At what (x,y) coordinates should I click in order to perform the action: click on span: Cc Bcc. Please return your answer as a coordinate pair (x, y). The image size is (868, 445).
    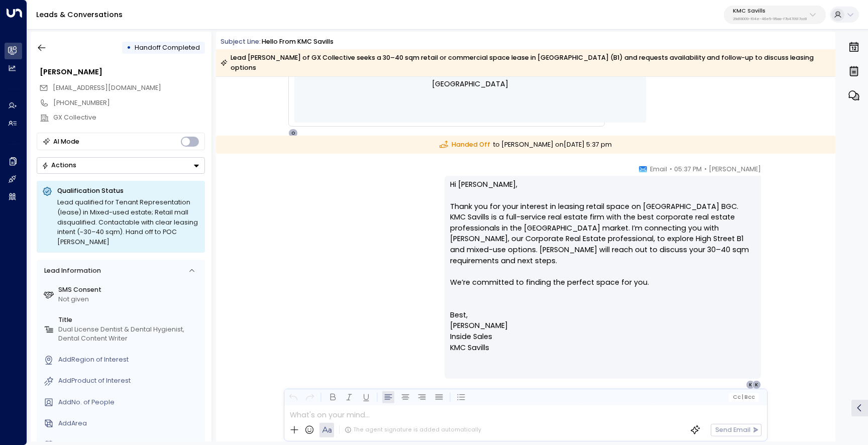
    Looking at the image, I should click on (744, 397).